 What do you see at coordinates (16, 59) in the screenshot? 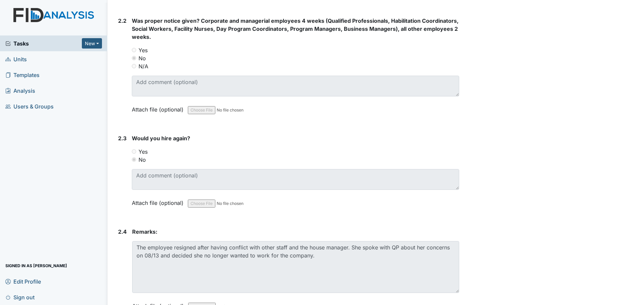
I see `span: Units` at bounding box center [16, 59].